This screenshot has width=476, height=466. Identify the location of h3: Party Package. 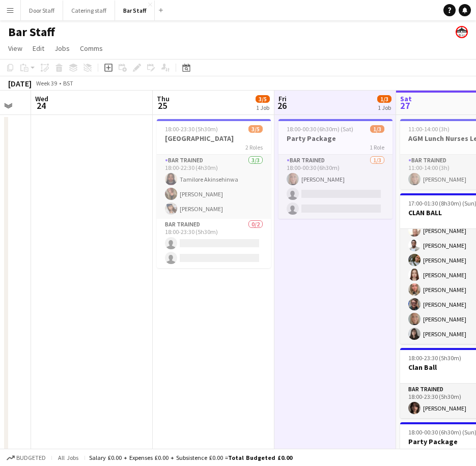
(335, 138).